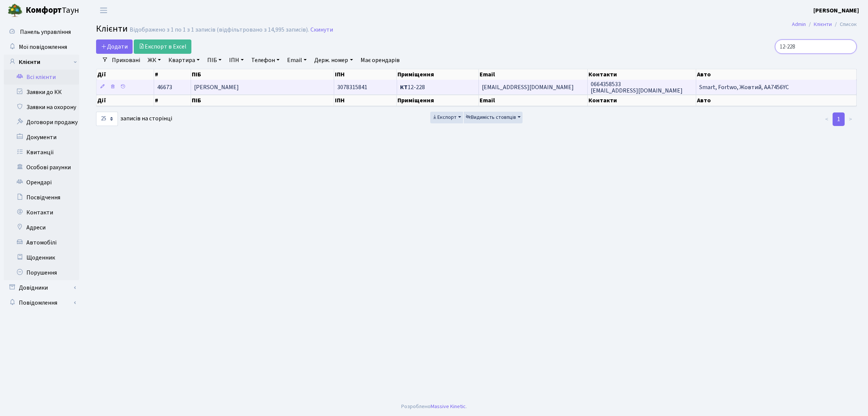 Image resolution: width=868 pixels, height=416 pixels. I want to click on a: Телефон, so click(265, 60).